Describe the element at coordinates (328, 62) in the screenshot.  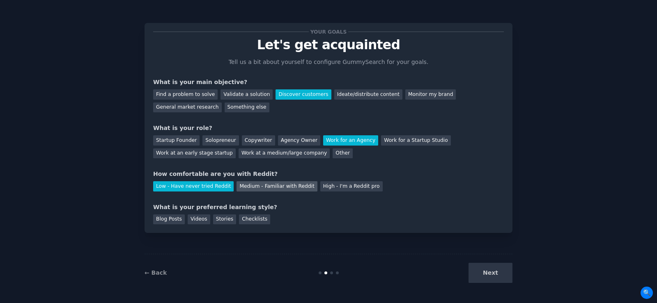
I see `p: Tell us a bit about yourself to configure GummySearch for your goals.` at that location.